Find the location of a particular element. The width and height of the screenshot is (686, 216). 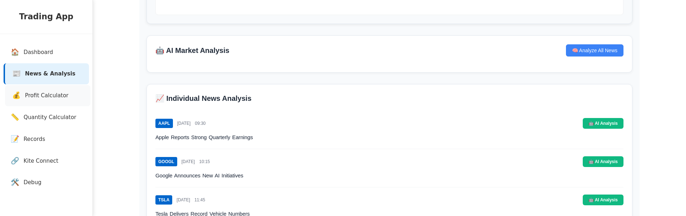

span: 09:30 is located at coordinates (200, 123).